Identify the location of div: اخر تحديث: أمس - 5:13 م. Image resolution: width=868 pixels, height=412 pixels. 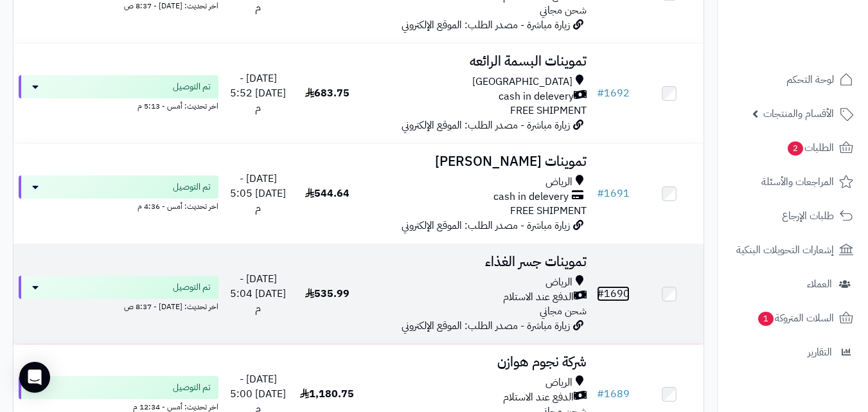
(118, 105).